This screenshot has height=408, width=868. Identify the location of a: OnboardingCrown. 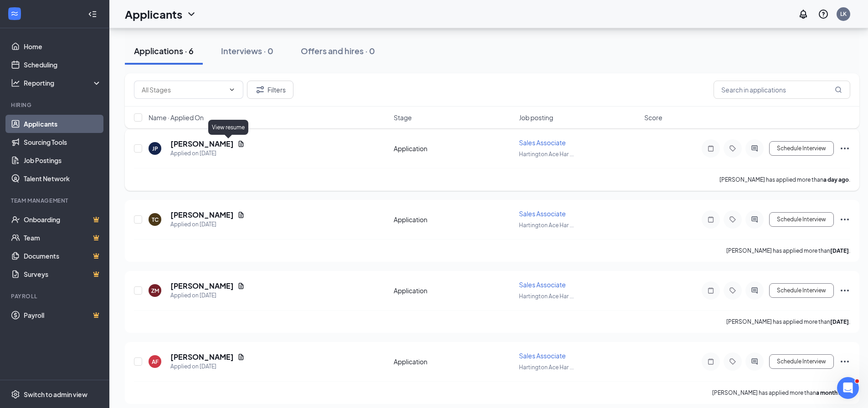
(63, 219).